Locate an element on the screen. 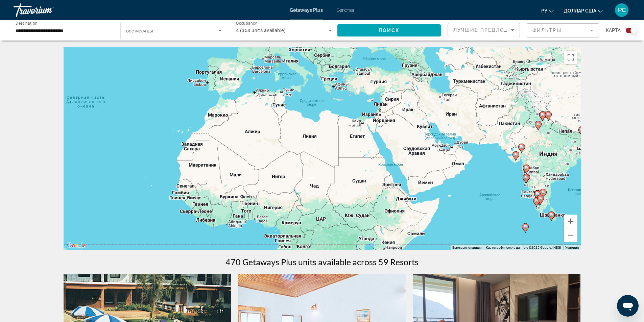 This screenshot has width=644, height=322. span: Поиск is located at coordinates (389, 30).